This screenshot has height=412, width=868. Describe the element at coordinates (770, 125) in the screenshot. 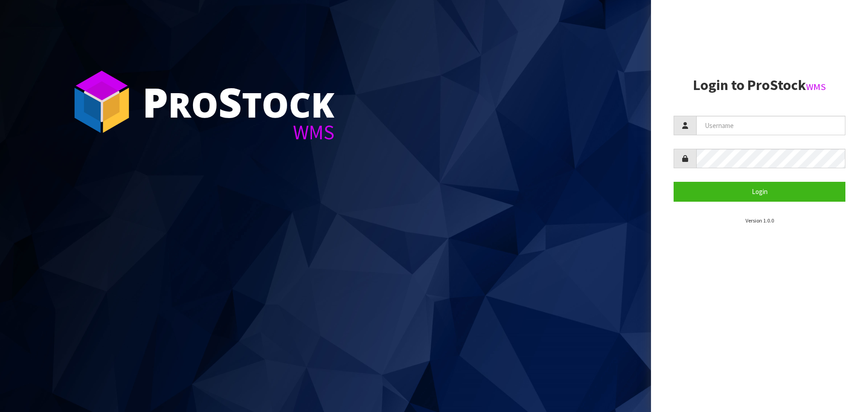

I see `input: Username` at that location.